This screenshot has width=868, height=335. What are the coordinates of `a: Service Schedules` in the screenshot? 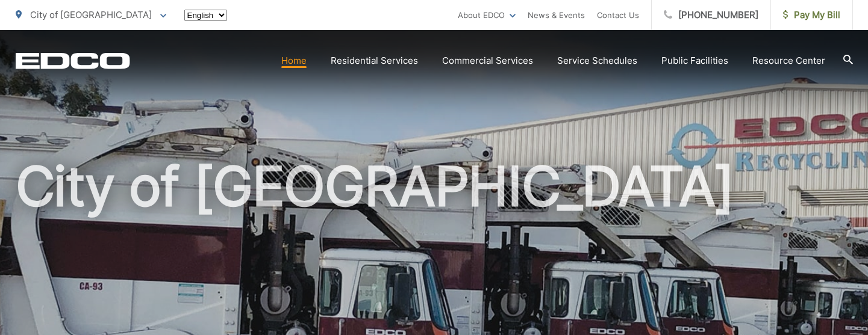 It's located at (597, 61).